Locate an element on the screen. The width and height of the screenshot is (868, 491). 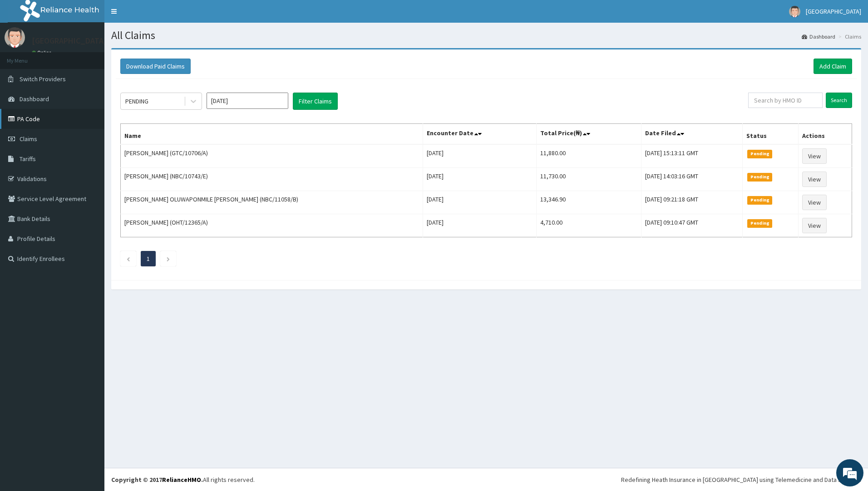
th: Name is located at coordinates (272, 134).